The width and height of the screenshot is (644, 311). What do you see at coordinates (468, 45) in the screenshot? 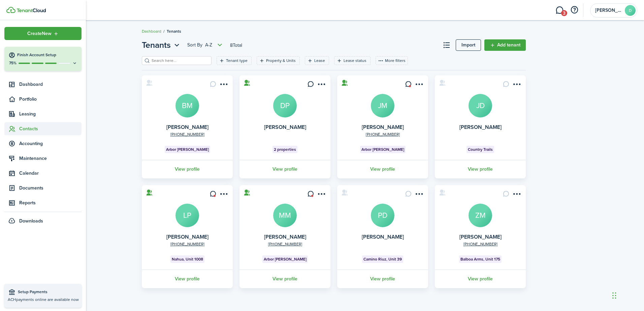
I see `import-btn: Import` at bounding box center [468, 45].